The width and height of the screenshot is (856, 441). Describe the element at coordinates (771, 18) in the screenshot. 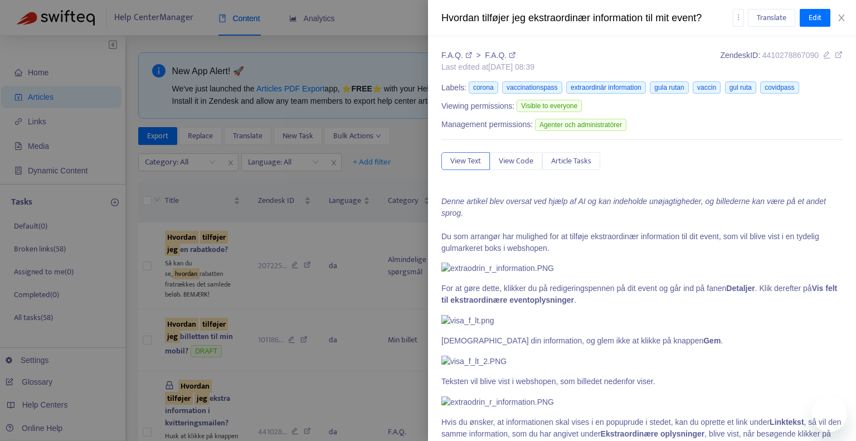

I see `button: Translate` at that location.